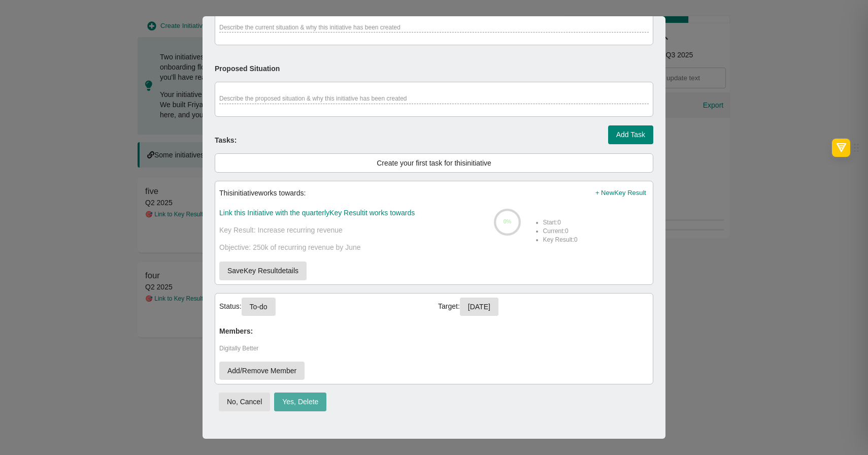 This screenshot has width=868, height=455. What do you see at coordinates (258, 307) in the screenshot?
I see `span: To-do` at bounding box center [258, 307].